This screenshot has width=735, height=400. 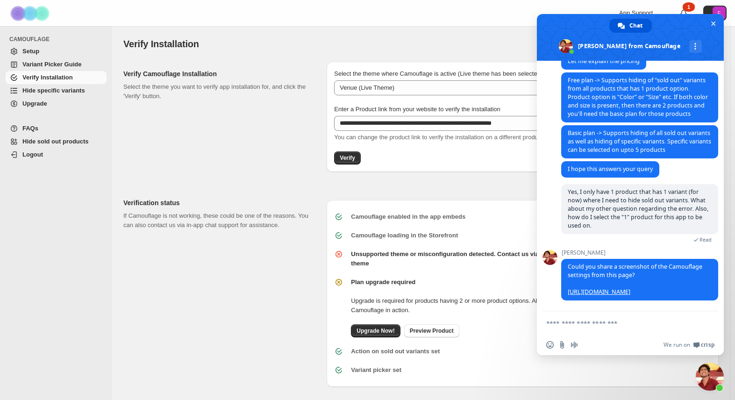 I want to click on div: Close chat, so click(x=710, y=377).